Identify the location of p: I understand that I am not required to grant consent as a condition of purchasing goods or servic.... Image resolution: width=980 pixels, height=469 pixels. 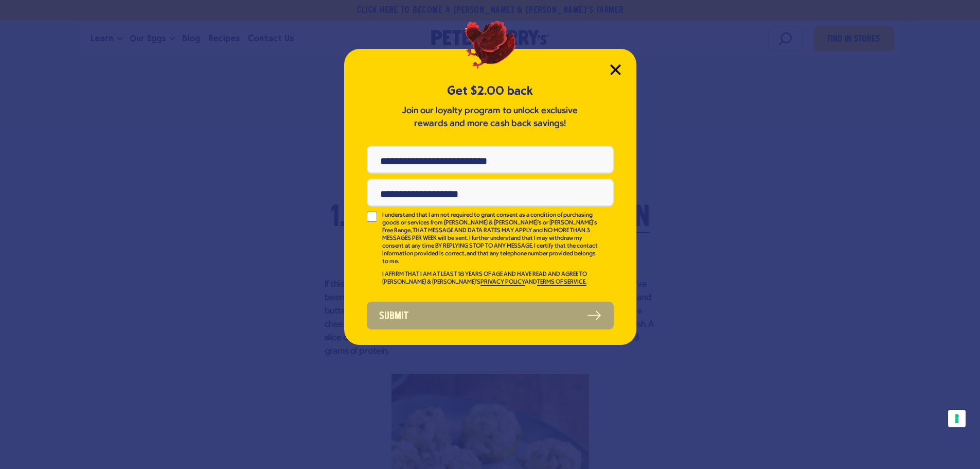
(491, 238).